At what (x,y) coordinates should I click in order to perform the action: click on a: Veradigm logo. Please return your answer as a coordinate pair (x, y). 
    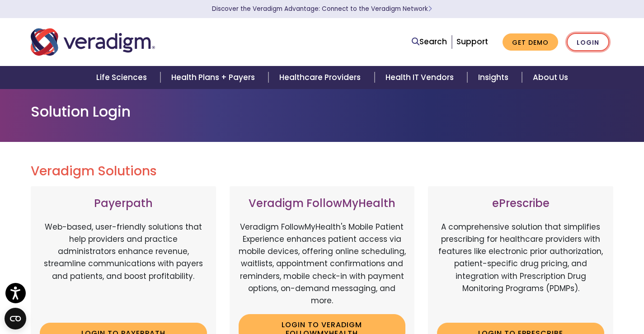
    Looking at the image, I should click on (93, 42).